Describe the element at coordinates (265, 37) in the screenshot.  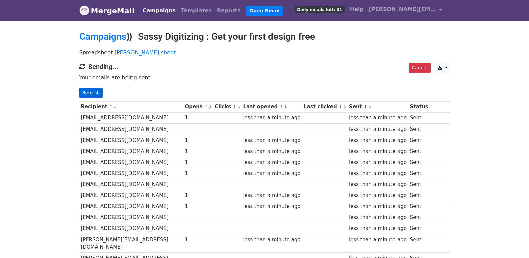
I see `h2: ⟫ Sassy Digitizing : Get your first design free` at that location.